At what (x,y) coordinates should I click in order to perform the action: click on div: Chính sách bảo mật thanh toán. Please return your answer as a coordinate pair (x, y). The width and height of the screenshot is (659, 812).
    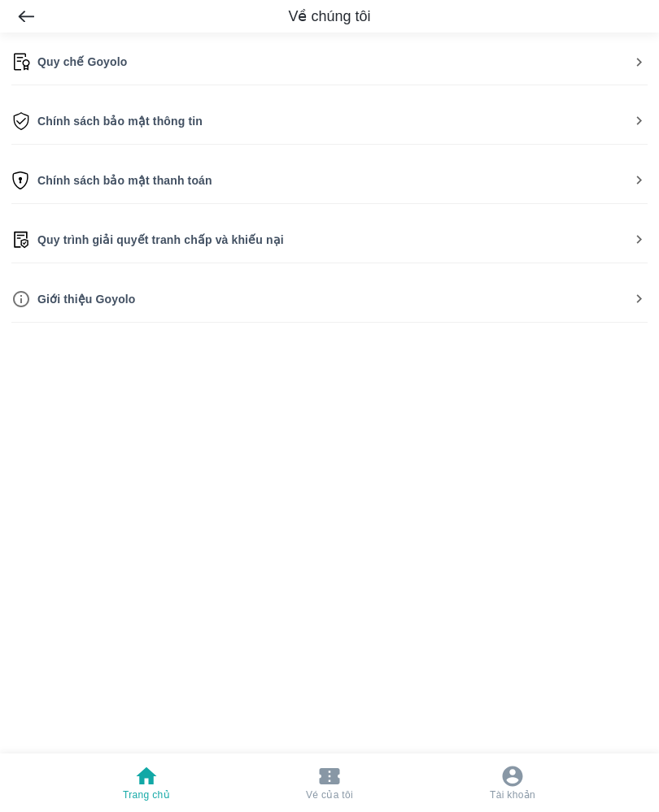
    Looking at the image, I should click on (330, 181).